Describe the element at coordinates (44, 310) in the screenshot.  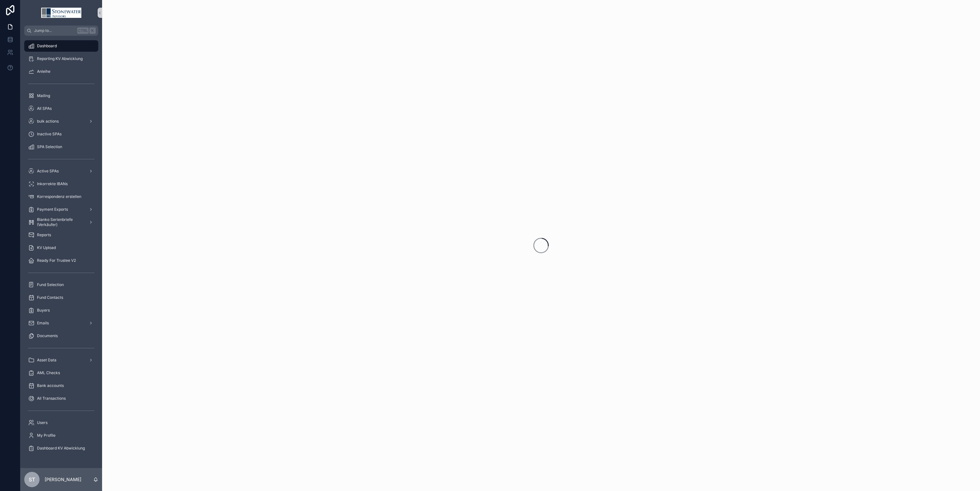
I see `span: Buyers` at that location.